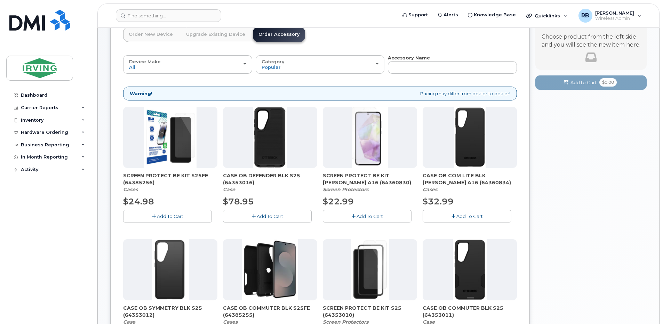 Image resolution: width=663 pixels, height=324 pixels. I want to click on span: Quicklinks, so click(547, 16).